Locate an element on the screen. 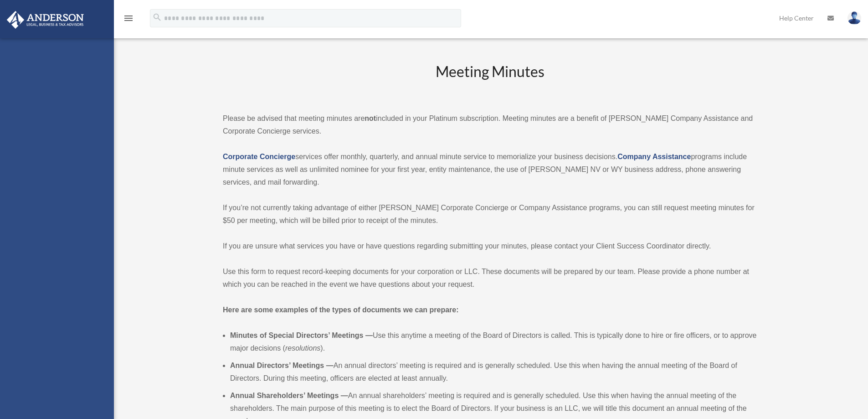  p: If you are unsure what services you have or have questions regarding submitting your minutes, ple... is located at coordinates (490, 247).